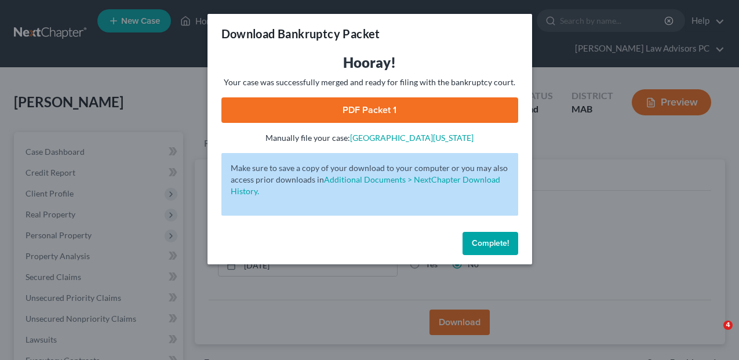  I want to click on a: PDF Packet 1, so click(370, 110).